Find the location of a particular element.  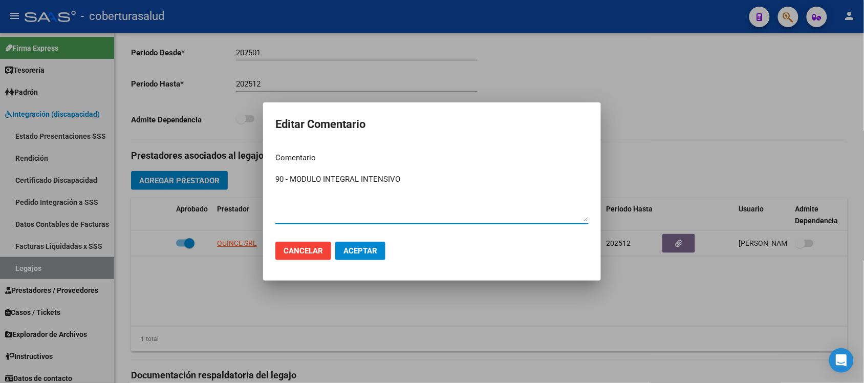

button: Cancelar is located at coordinates (303, 251).